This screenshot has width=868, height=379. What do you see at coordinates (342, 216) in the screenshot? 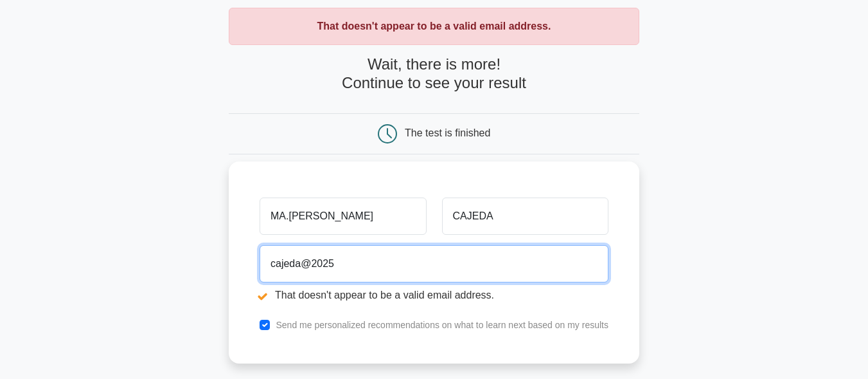
I see `input: First name` at bounding box center [342, 216].